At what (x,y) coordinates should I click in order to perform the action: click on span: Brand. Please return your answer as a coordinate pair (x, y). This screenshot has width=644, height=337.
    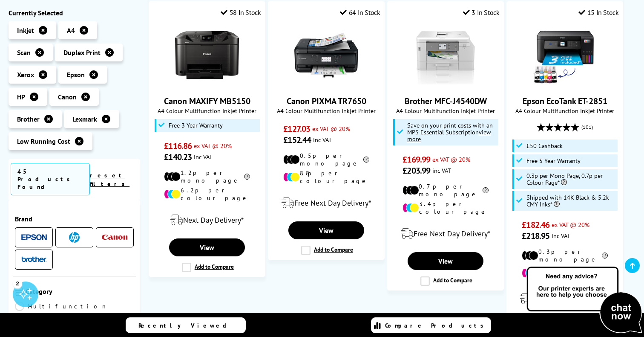
    Looking at the image, I should click on (74, 219).